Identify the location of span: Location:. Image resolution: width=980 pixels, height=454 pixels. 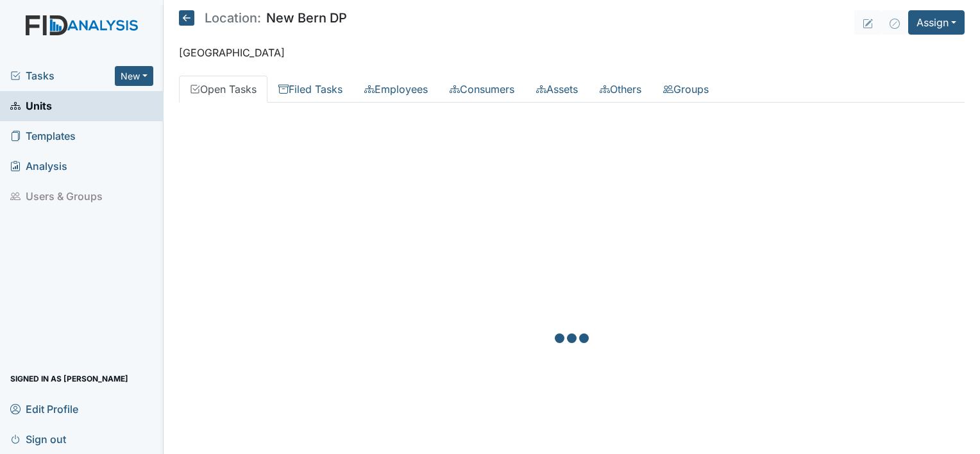
(233, 18).